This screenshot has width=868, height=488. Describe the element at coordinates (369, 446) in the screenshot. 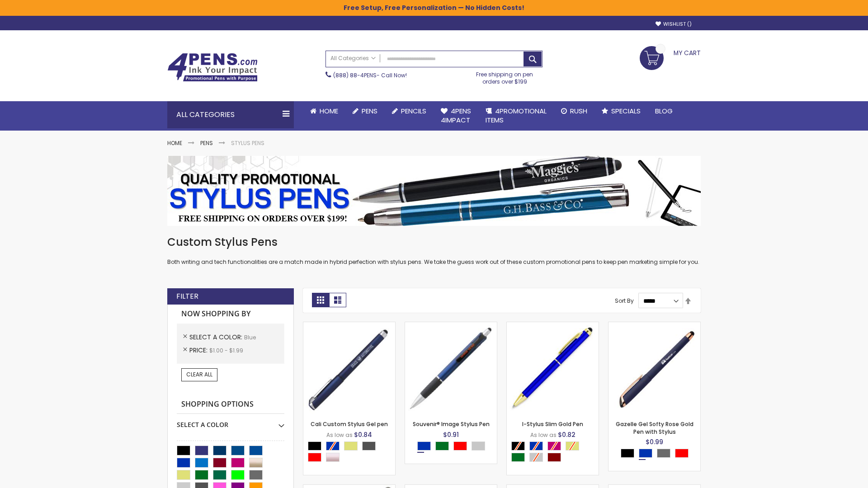

I see `div: Gunmetal` at that location.